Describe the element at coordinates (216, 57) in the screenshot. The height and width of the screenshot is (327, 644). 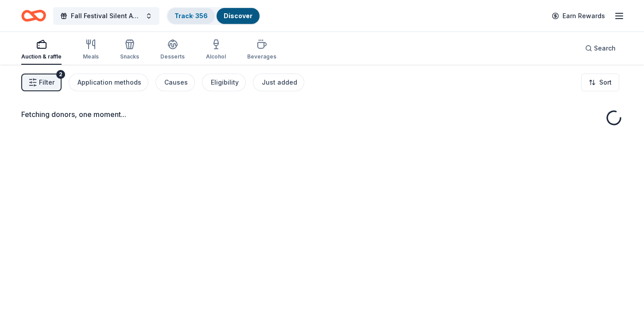
I see `div: Alcohol` at that location.